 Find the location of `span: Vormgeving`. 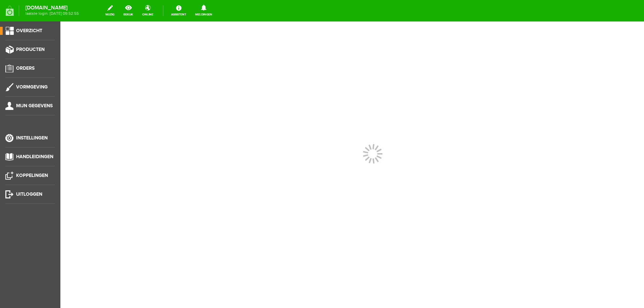

span: Vormgeving is located at coordinates (32, 87).